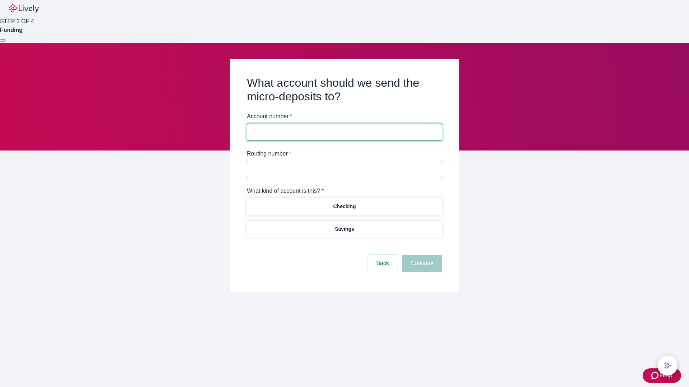 The width and height of the screenshot is (689, 387). Describe the element at coordinates (24, 9) in the screenshot. I see `img: Lively` at that location.